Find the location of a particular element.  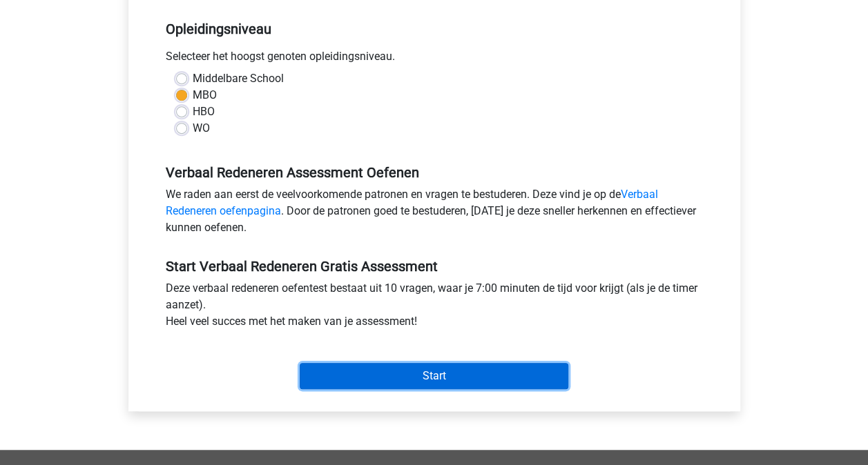

label: MBO is located at coordinates (204, 95).